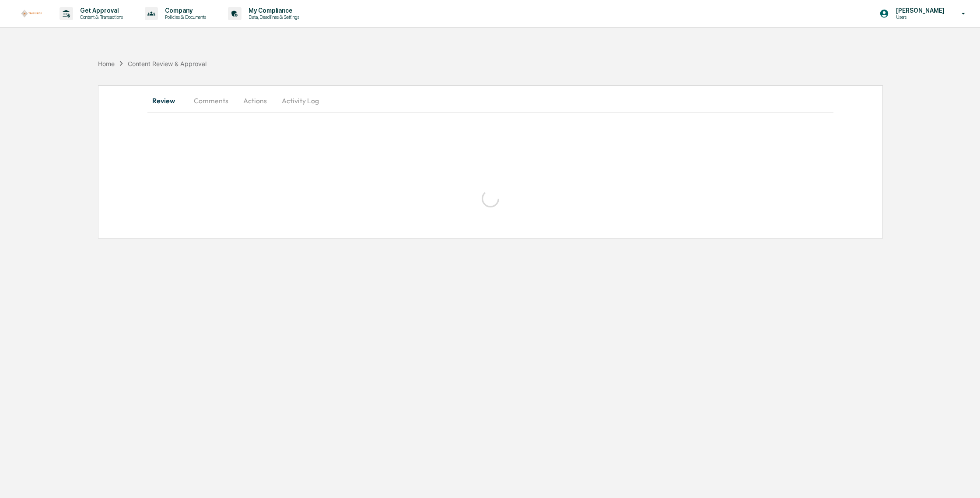 This screenshot has height=498, width=980. What do you see at coordinates (167, 101) in the screenshot?
I see `button: Review` at bounding box center [167, 101].